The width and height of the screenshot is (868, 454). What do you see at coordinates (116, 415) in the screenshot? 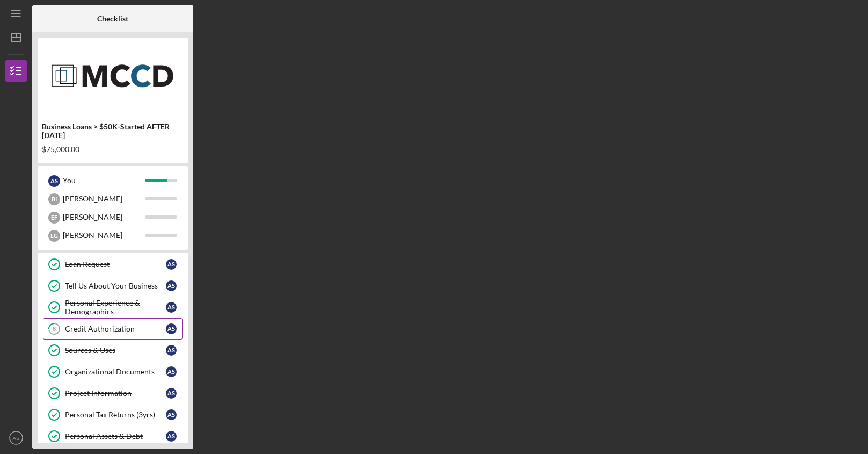
I see `div: Personal Tax Returns (3yrs)` at bounding box center [116, 415].